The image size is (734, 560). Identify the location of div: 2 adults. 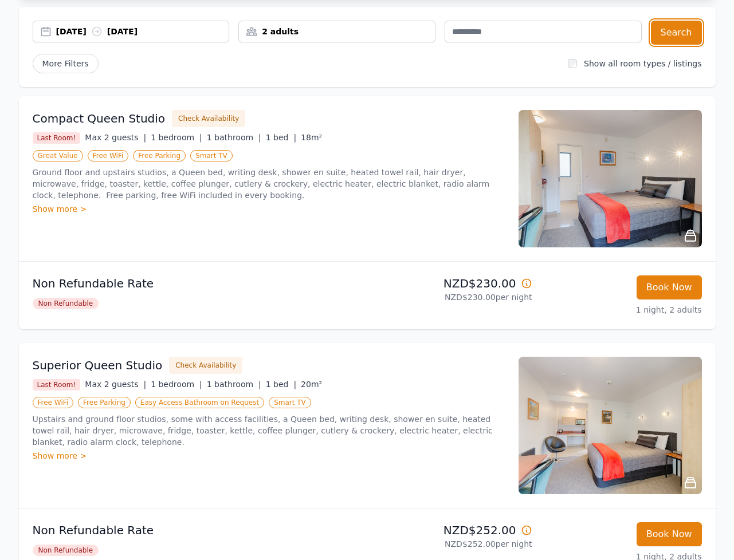
(337, 31).